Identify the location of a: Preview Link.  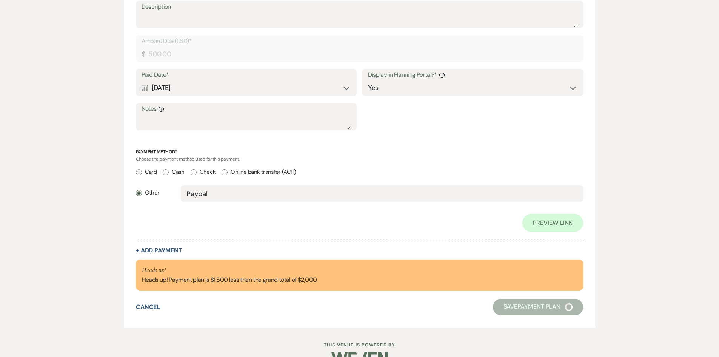
(553, 223).